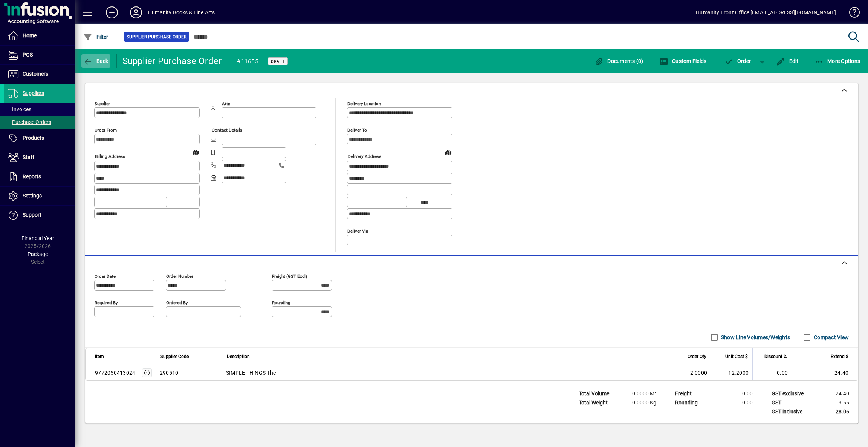 The image size is (868, 447). I want to click on span: Invoices, so click(19, 110).